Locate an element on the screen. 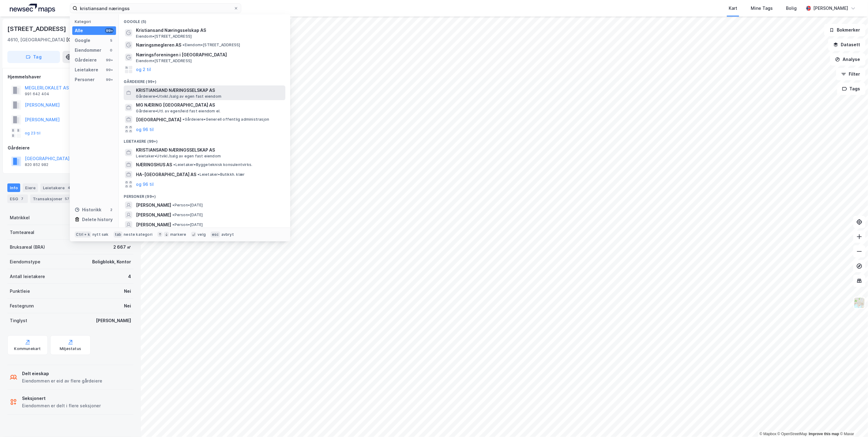 The width and height of the screenshot is (868, 437). button: Tags is located at coordinates (851, 89).